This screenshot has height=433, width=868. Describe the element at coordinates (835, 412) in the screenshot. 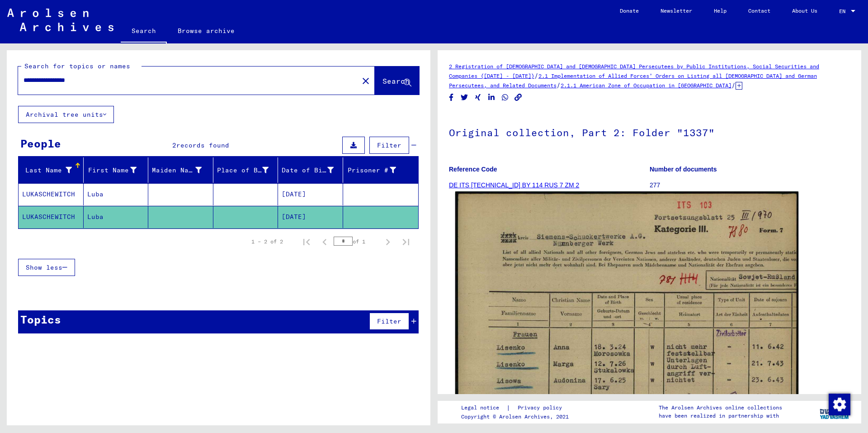

I see `img: yv_logo.png` at that location.